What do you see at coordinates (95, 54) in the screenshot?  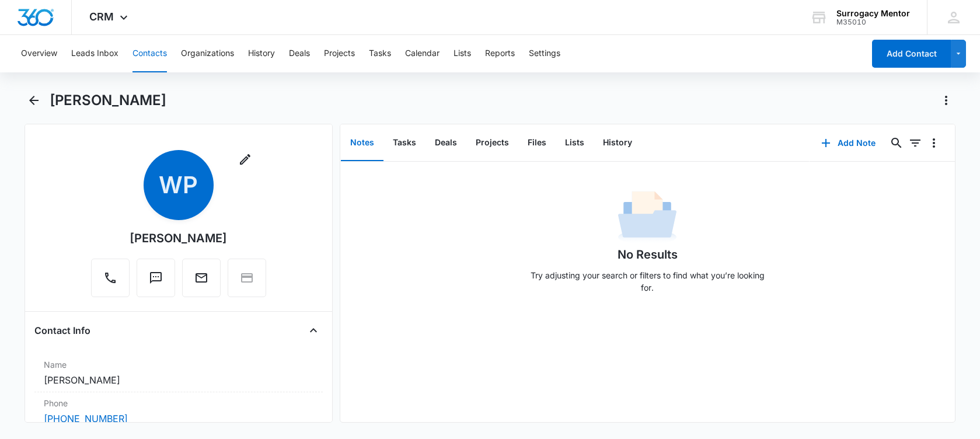 I see `button: Leads Inbox` at bounding box center [95, 54].